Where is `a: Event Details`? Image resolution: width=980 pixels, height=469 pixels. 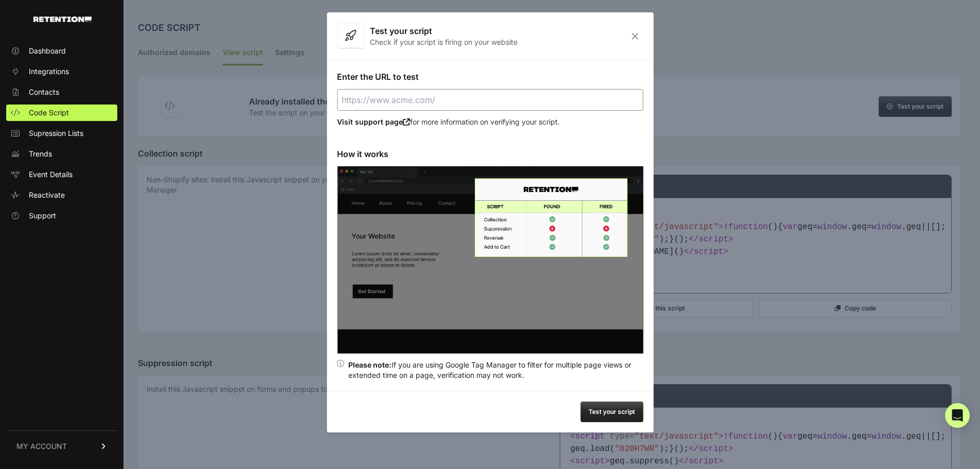 a: Event Details is located at coordinates (62, 175).